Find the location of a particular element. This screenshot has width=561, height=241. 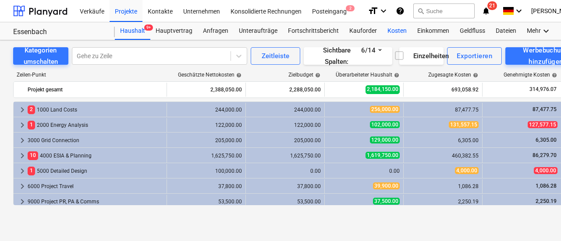

div: Genehmigte Kosten is located at coordinates (530, 75).